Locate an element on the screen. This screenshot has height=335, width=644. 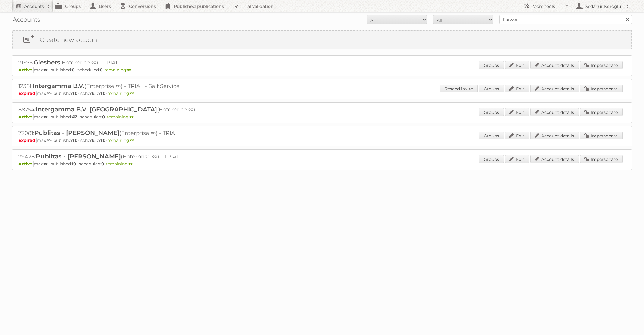
h2: More tools is located at coordinates (548, 6).